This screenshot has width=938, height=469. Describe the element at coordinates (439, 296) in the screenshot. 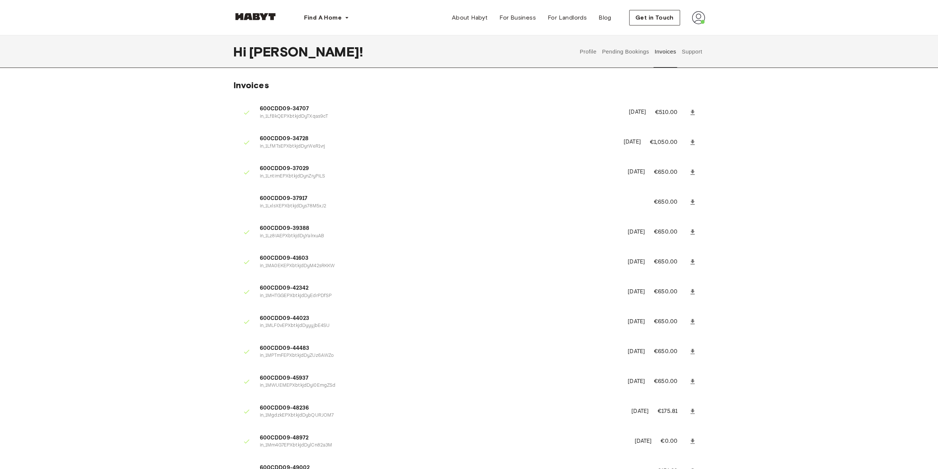

I see `p: in_1MHTGGEPXbtkjdDyEdrPDfSP` at that location.